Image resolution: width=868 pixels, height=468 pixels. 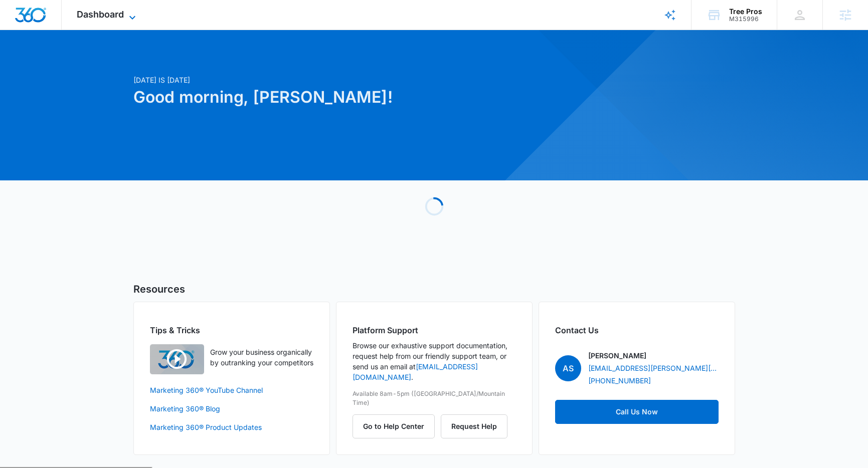 I want to click on h2: Platform Support, so click(x=434, y=330).